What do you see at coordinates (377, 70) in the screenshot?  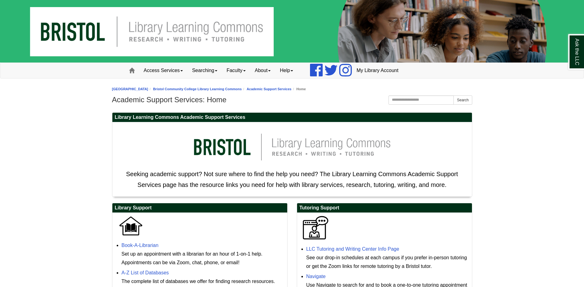 I see `a: My Library Account` at bounding box center [377, 70].